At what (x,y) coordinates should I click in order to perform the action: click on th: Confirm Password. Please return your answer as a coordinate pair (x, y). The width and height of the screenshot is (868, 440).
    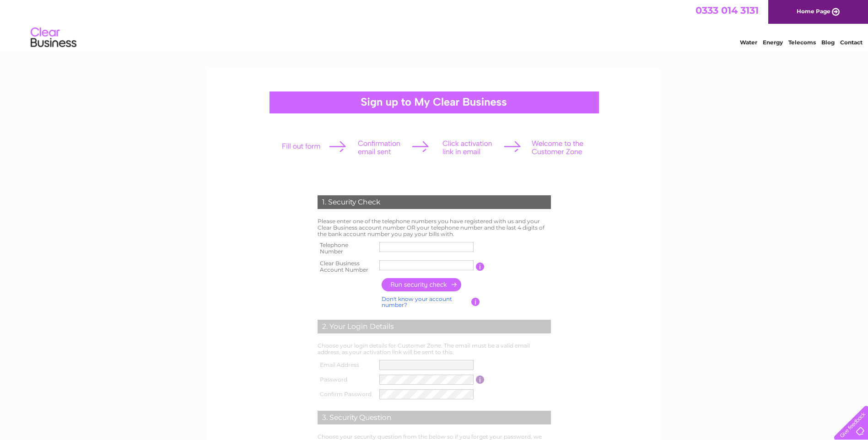
    Looking at the image, I should click on (347, 394).